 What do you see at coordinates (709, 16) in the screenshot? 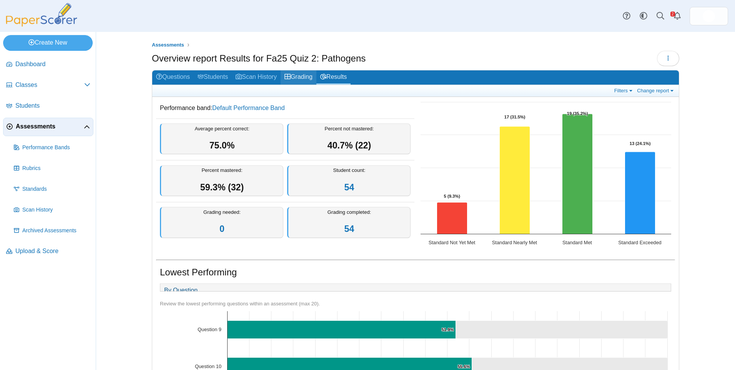
I see `img: ps.hreErqNOxSkiDGg1` at bounding box center [709, 16].